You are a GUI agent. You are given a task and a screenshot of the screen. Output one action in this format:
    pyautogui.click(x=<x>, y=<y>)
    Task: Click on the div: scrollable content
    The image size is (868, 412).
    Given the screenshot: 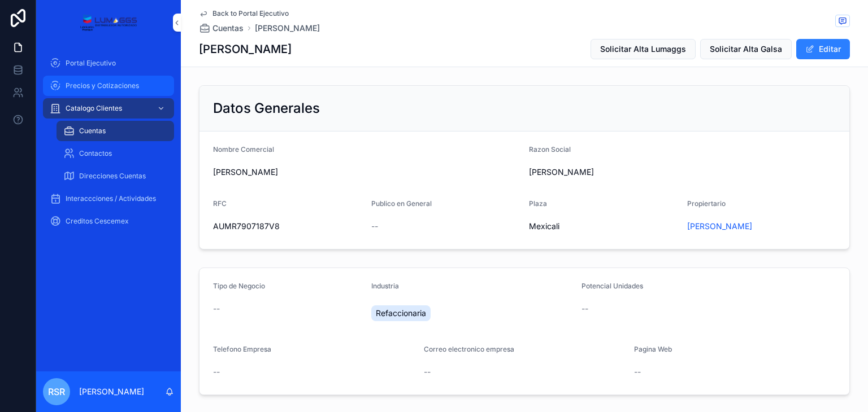 What is the action you would take?
    pyautogui.click(x=108, y=146)
    